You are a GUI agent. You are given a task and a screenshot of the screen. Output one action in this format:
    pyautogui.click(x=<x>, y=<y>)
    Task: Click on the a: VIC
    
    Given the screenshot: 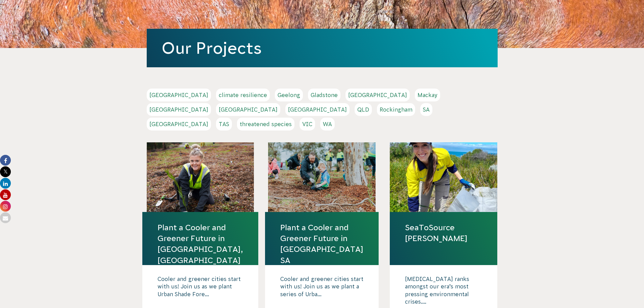 What is the action you would take?
    pyautogui.click(x=307, y=124)
    